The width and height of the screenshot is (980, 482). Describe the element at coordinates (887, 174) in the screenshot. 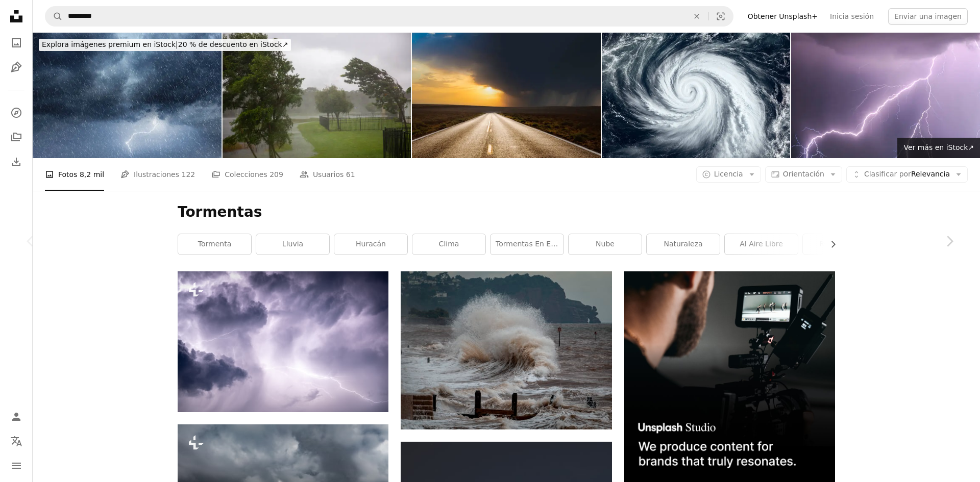

I see `span: Clasificar por` at that location.